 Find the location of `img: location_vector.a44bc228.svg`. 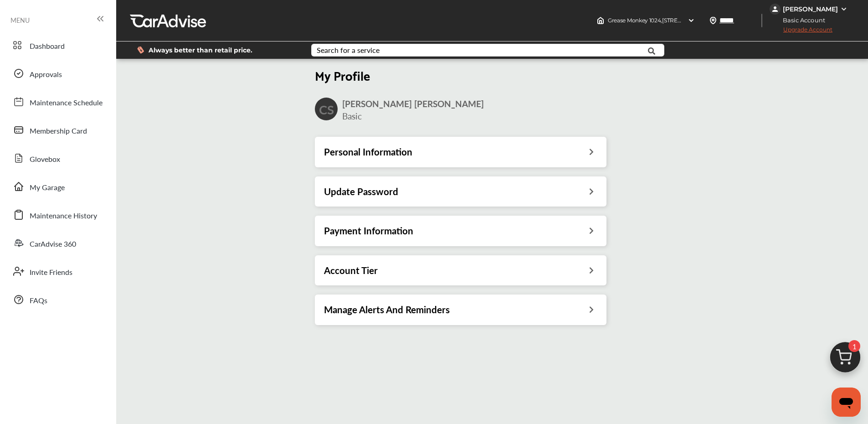

img: location_vector.a44bc228.svg is located at coordinates (713, 21).